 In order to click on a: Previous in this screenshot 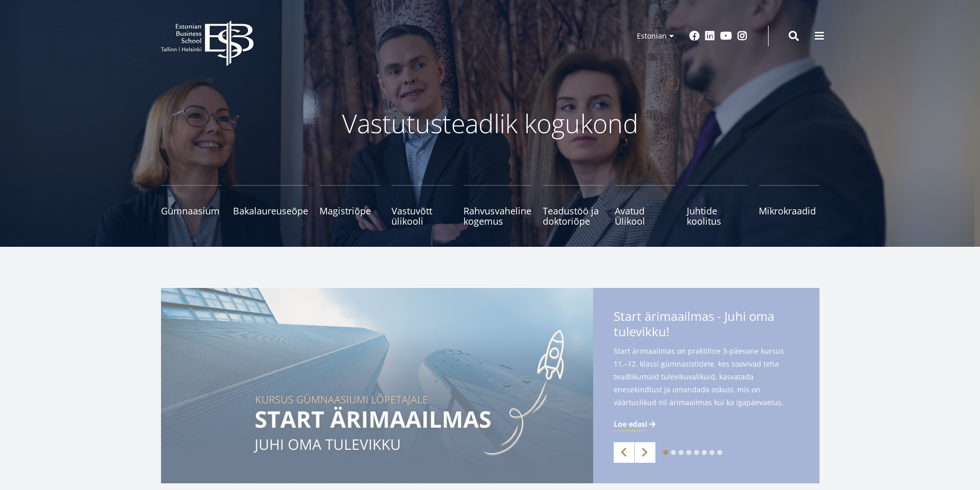, I will do `click(624, 452)`.